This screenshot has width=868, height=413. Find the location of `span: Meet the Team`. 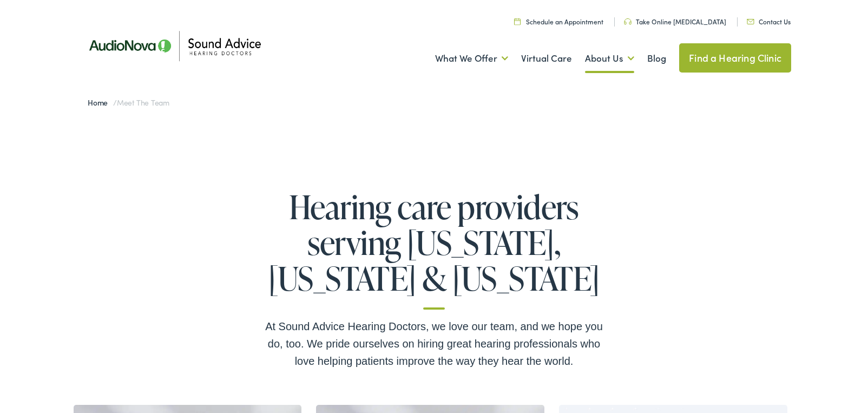

span: Meet the Team is located at coordinates (143, 103).